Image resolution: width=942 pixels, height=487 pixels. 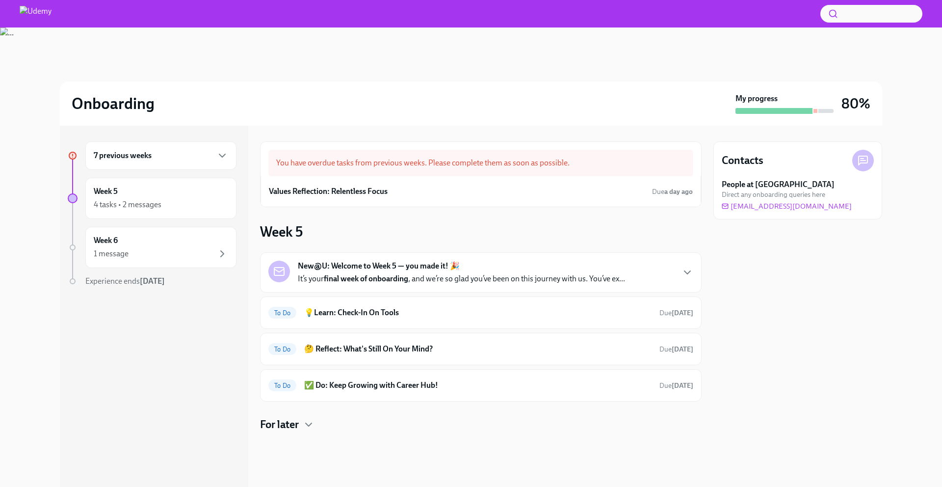 I want to click on h6: 🤔 Reflect: What's Still On Your Mind?, so click(x=478, y=349).